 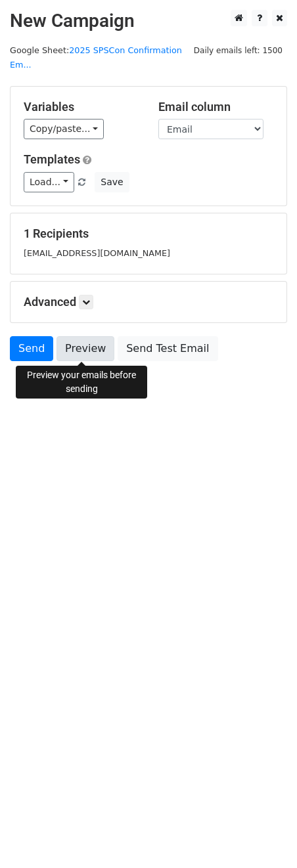 I want to click on h2: New Campaign, so click(x=149, y=21).